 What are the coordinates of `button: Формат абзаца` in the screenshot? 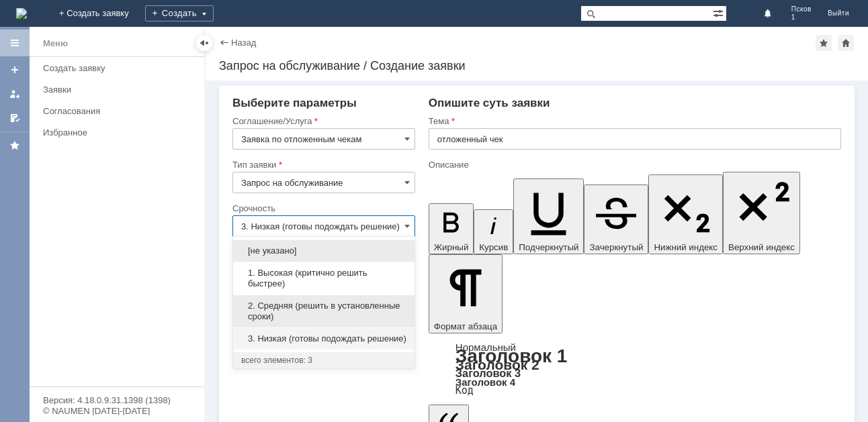 It's located at (465, 294).